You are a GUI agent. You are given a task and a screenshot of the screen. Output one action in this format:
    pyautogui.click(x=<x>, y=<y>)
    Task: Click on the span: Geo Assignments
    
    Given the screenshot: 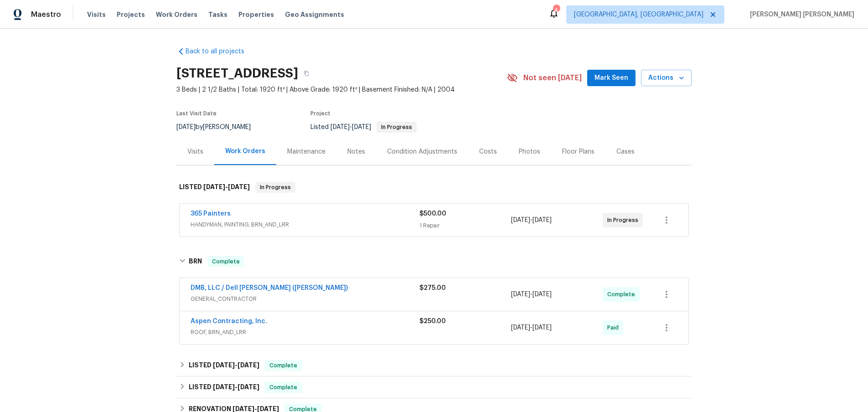 What is the action you would take?
    pyautogui.click(x=315, y=15)
    